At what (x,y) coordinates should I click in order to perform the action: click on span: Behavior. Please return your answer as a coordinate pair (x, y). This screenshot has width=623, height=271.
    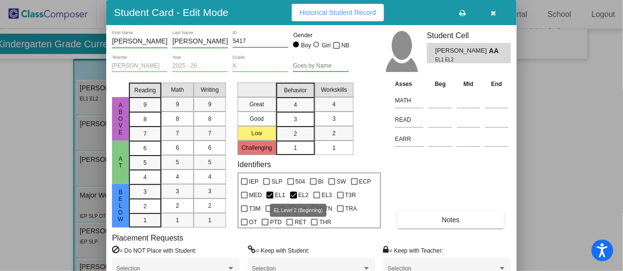
    Looking at the image, I should click on (295, 90).